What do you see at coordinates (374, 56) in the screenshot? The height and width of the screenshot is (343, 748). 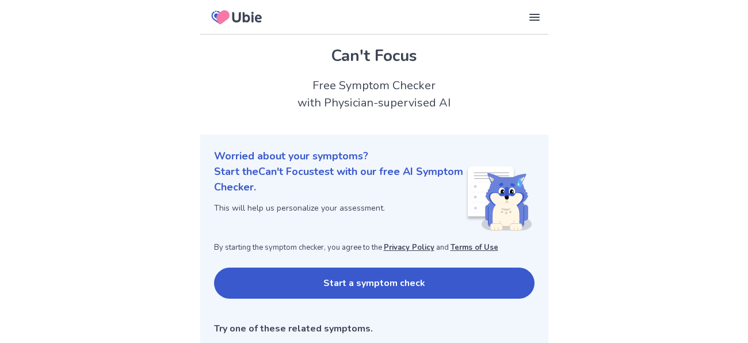 I see `h1: Can't Focus` at bounding box center [374, 56].